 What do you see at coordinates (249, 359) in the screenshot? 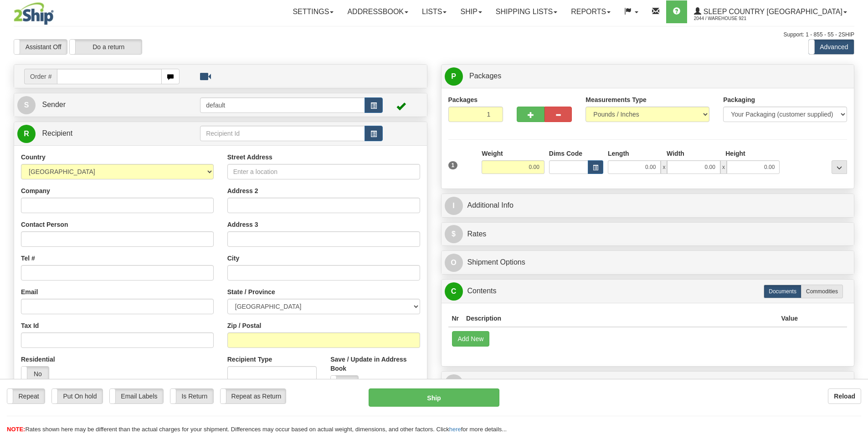
I see `label: Recipient Type` at bounding box center [249, 359].